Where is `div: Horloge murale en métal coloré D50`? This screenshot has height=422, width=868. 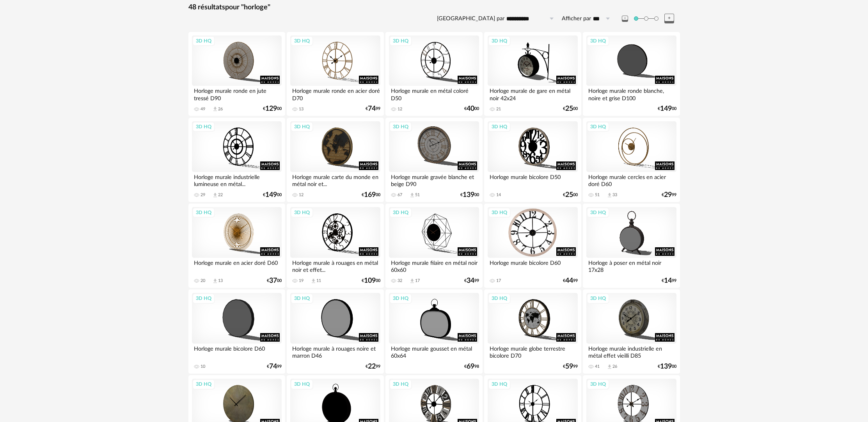 div: Horloge murale en métal coloré D50 is located at coordinates (434, 94).